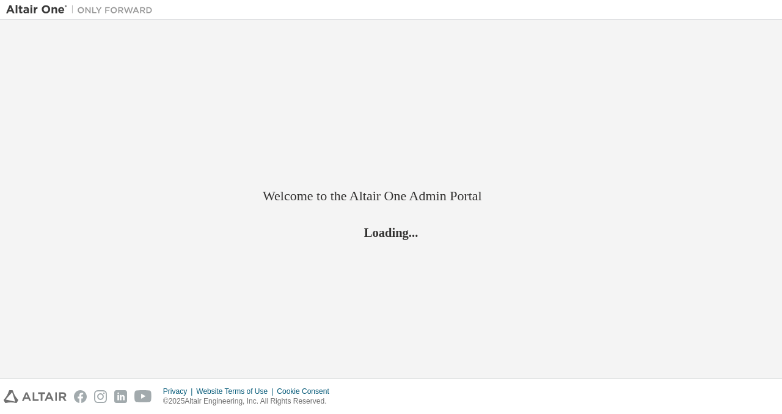 This screenshot has height=414, width=782. I want to click on p: © 2025 Altair Engineering, Inc. All Rights Reserved., so click(250, 402).